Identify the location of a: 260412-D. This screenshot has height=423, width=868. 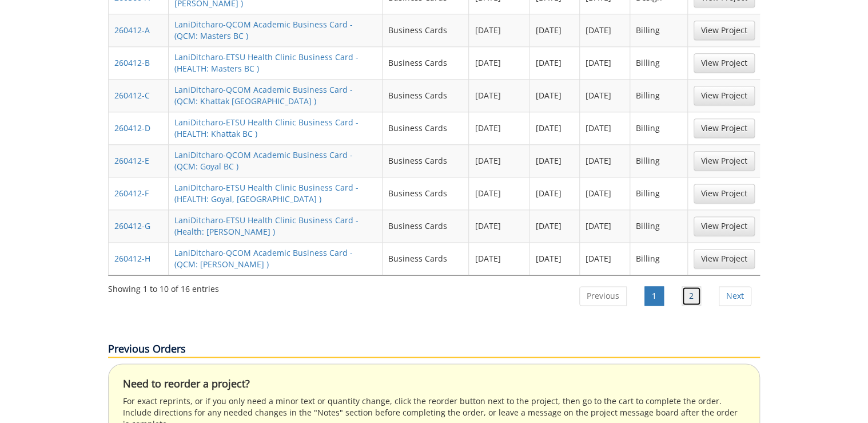
(132, 128).